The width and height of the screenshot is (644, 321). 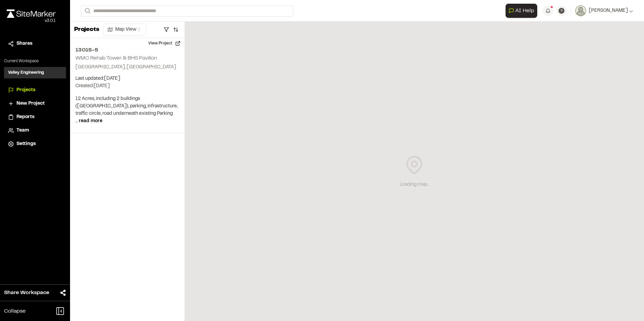 What do you see at coordinates (127, 50) in the screenshot?
I see `h2: 13015-5` at bounding box center [127, 50].